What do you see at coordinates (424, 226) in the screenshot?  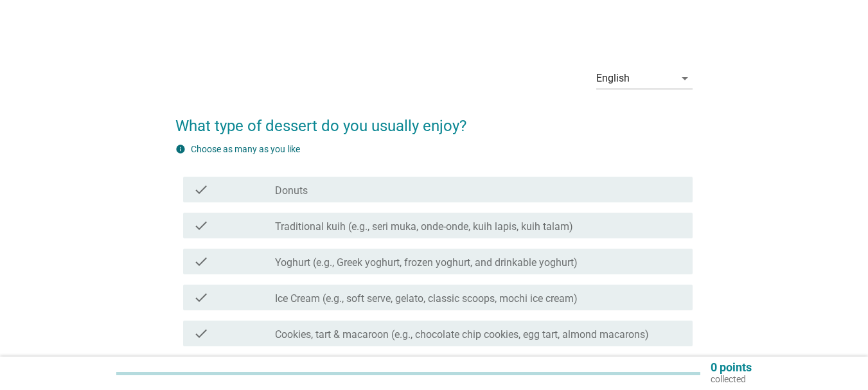 I see `label: Traditional kuih (e.g., seri muka, onde-onde, kuih lapis, kuih talam)` at bounding box center [424, 226].